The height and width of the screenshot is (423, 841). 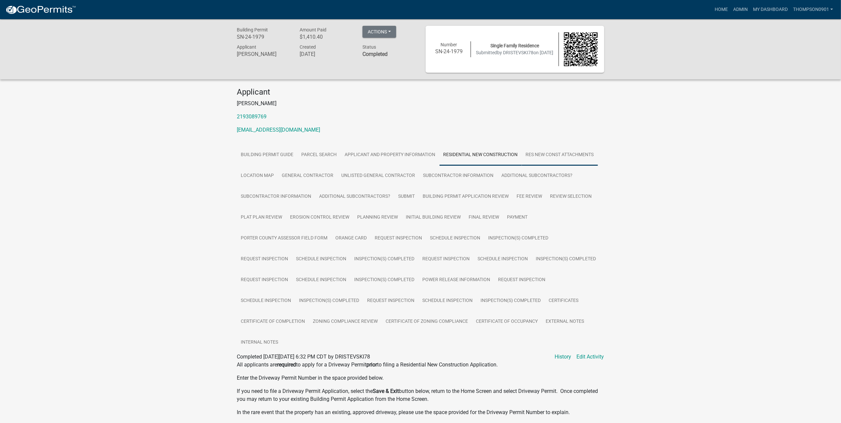 What do you see at coordinates (530, 197) in the screenshot?
I see `a: Fee Review` at bounding box center [530, 197].